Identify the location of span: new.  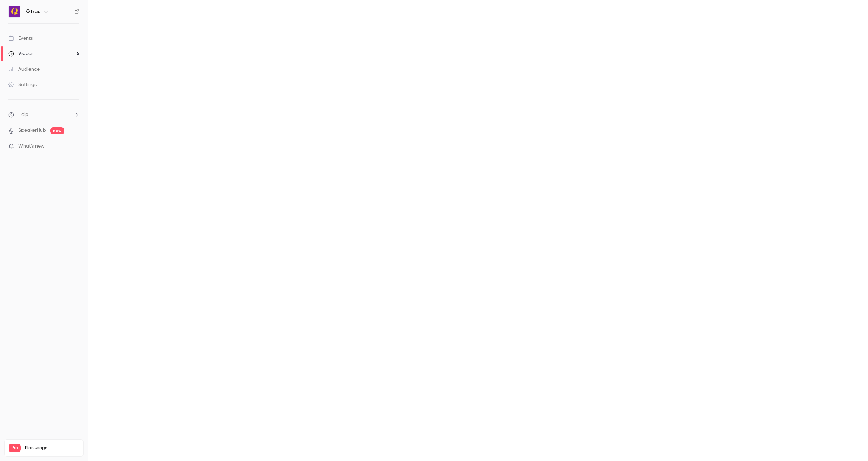
(57, 131).